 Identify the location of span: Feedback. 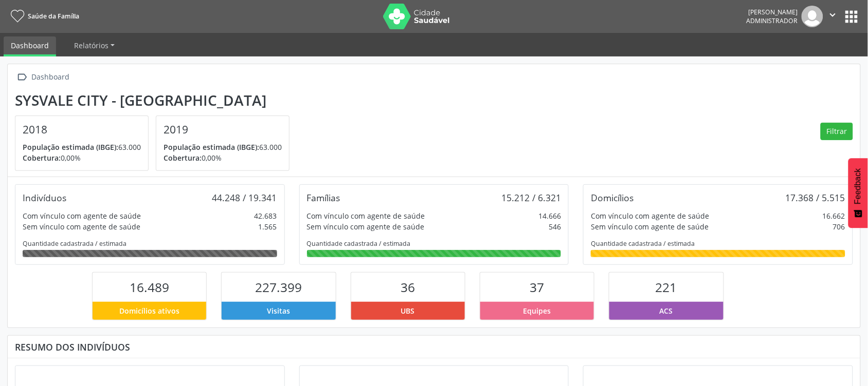
(858, 186).